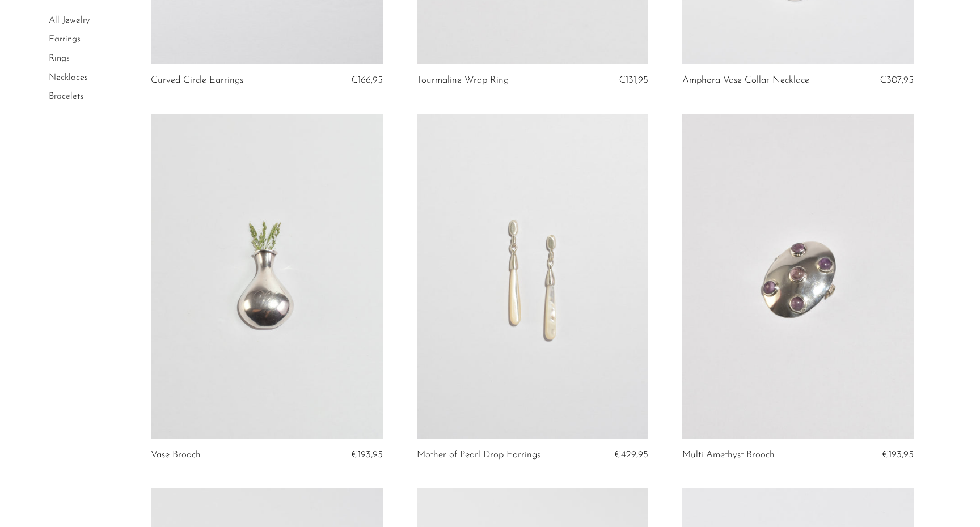  Describe the element at coordinates (633, 80) in the screenshot. I see `span: €131,95` at that location.